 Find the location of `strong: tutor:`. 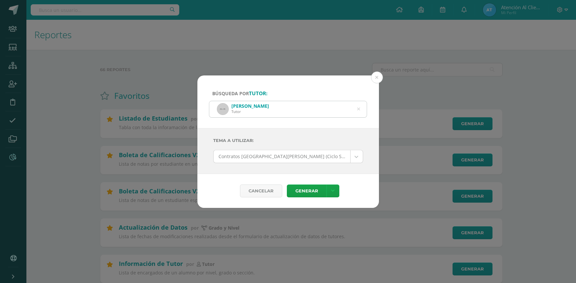

strong: tutor: is located at coordinates (258, 93).